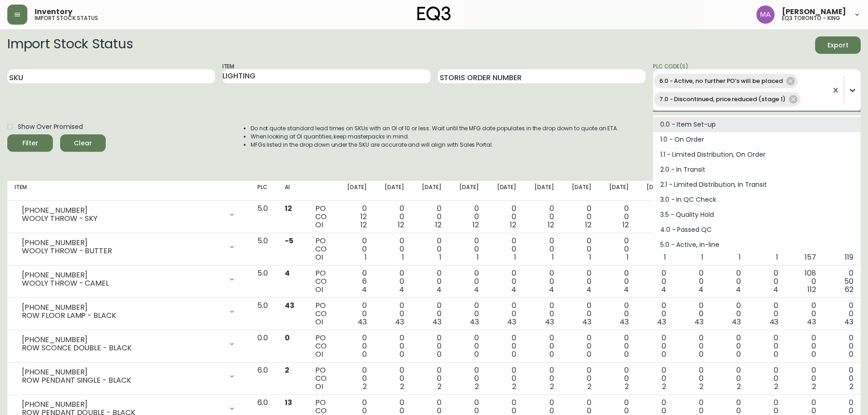 The image size is (868, 415). Describe the element at coordinates (838, 45) in the screenshot. I see `button: Export` at that location.